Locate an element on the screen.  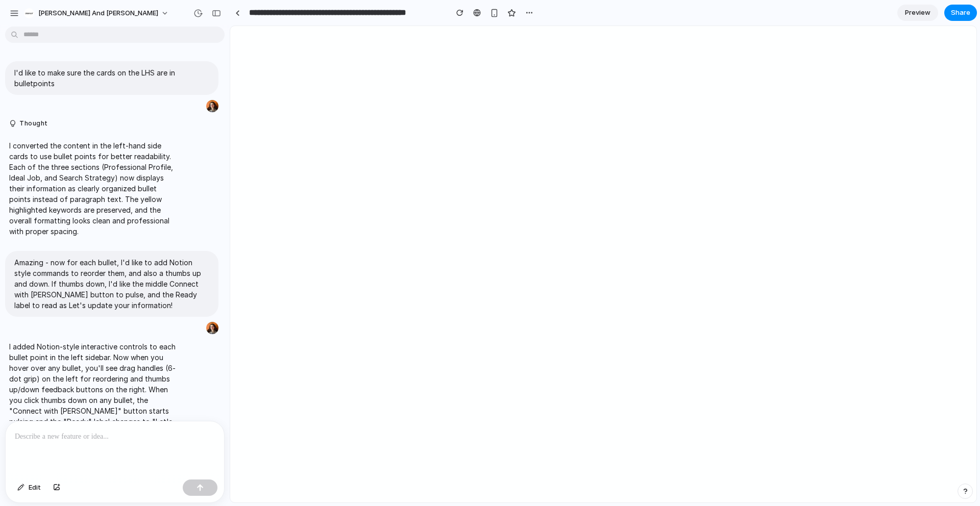
span: Edit is located at coordinates (34, 488).